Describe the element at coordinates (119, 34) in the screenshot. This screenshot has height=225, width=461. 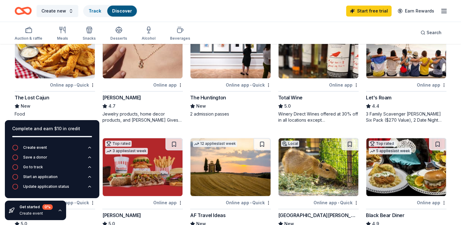
I see `button: Desserts` at that location.